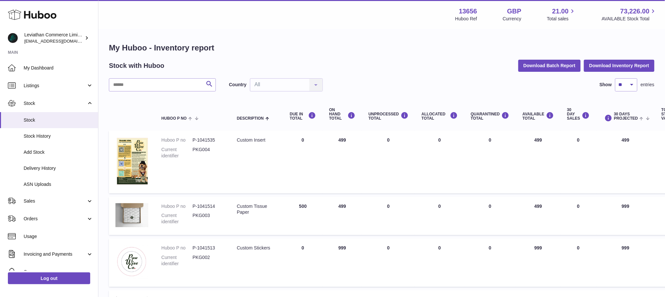  What do you see at coordinates (578, 114) in the screenshot?
I see `div: 30 DAY SALES` at bounding box center [578, 114].